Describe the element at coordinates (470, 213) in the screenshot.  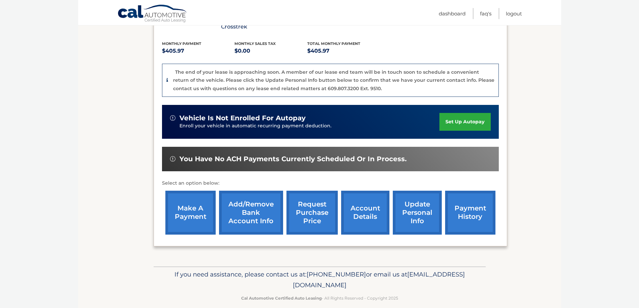
I see `a: payment history` at that location.